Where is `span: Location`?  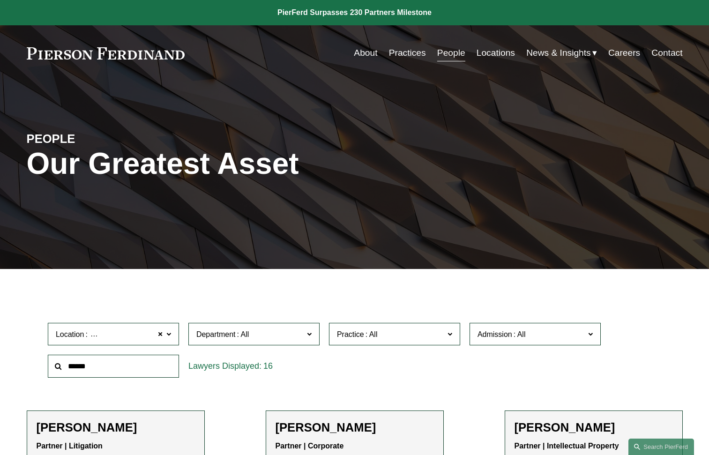 span: Location is located at coordinates (70, 334).